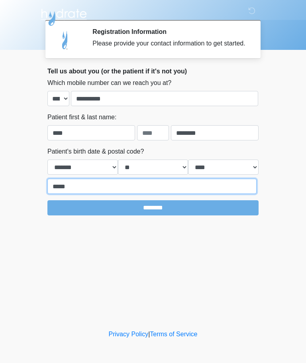 This screenshot has width=306, height=363. Describe the element at coordinates (64, 16) in the screenshot. I see `img: Hydrate IV Bar - Arcadia Logo` at that location.